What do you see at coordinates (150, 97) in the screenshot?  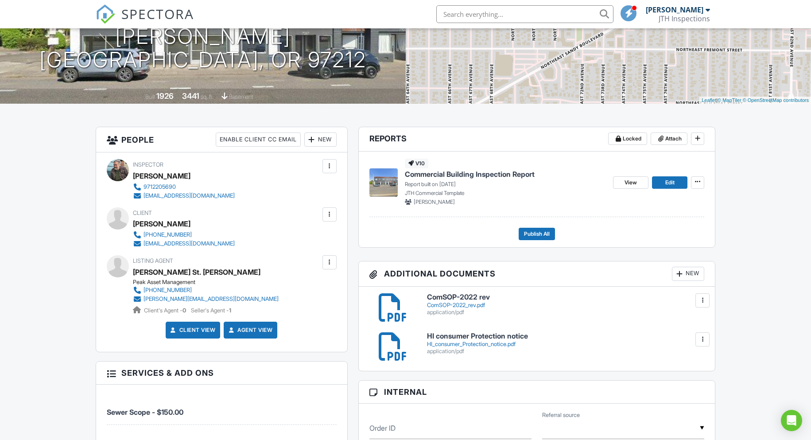 I see `span: Built` at bounding box center [150, 97].